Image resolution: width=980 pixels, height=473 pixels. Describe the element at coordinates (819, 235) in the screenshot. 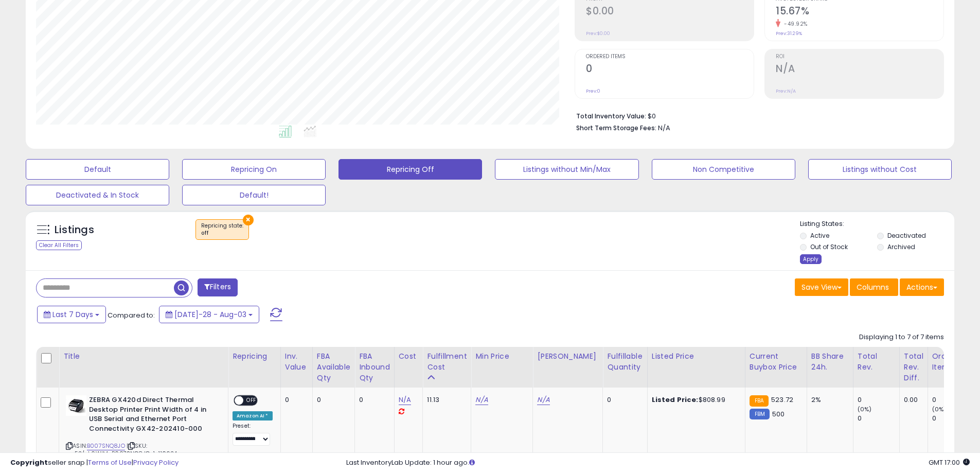

I see `label: Active` at that location.